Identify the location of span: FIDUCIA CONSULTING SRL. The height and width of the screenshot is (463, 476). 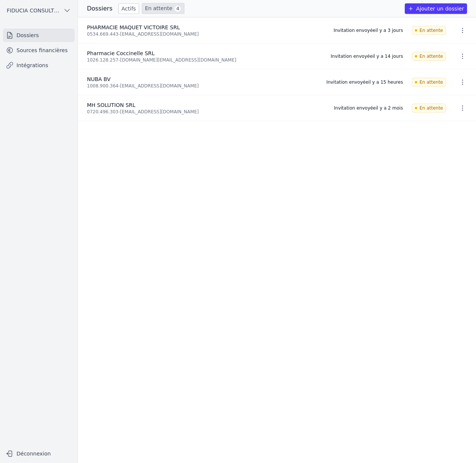
(33, 11).